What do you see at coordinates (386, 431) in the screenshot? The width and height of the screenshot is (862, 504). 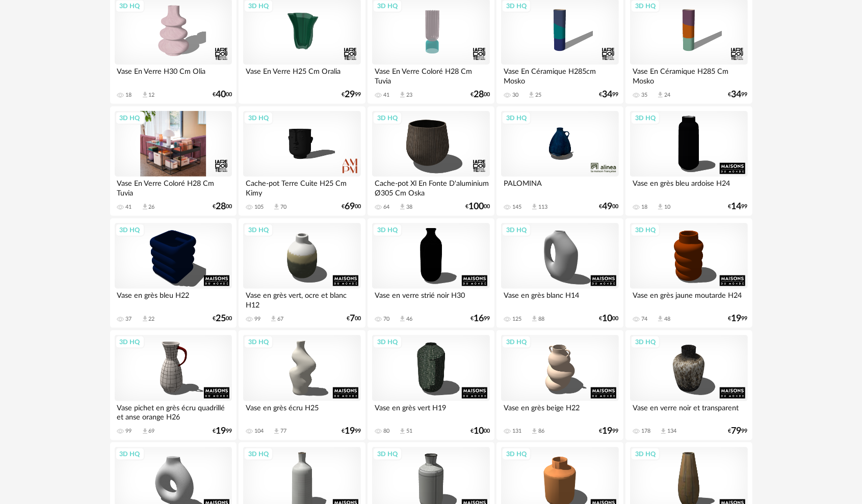 I see `div: 80` at bounding box center [386, 431].